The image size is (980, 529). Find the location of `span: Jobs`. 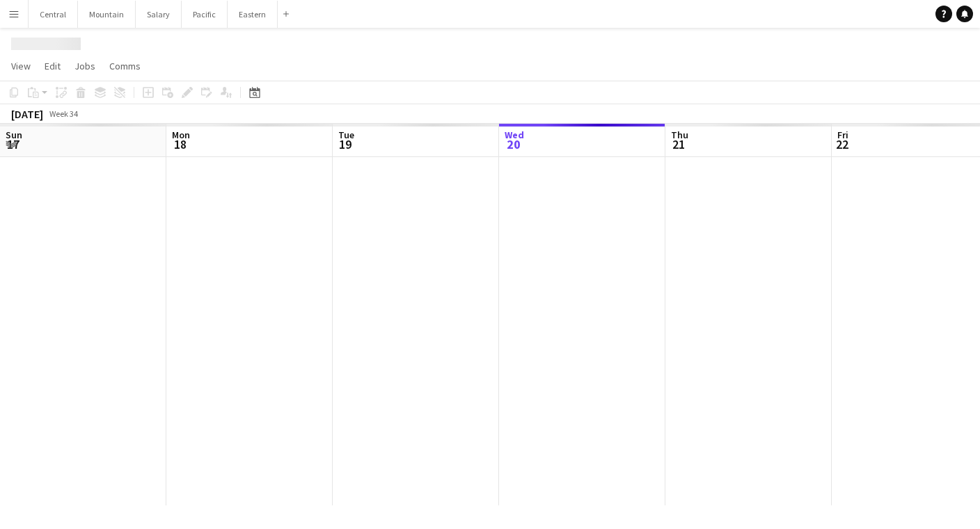

span: Jobs is located at coordinates (85, 66).